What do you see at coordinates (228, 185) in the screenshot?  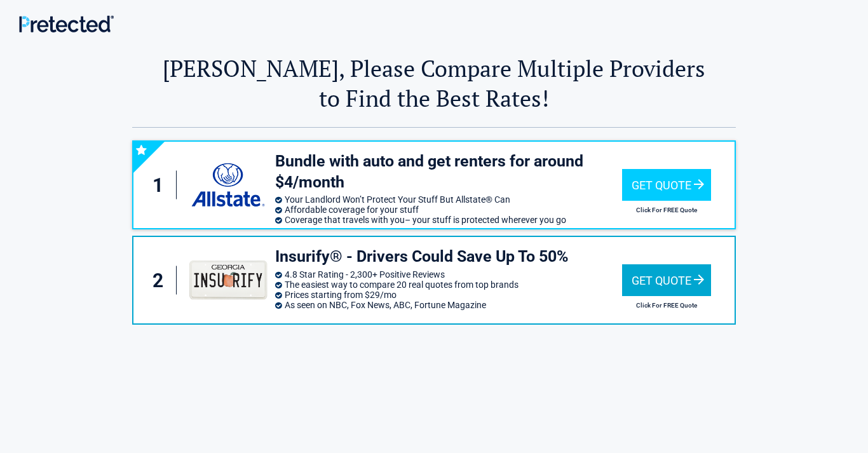 I see `img: allstate's logo` at bounding box center [228, 185].